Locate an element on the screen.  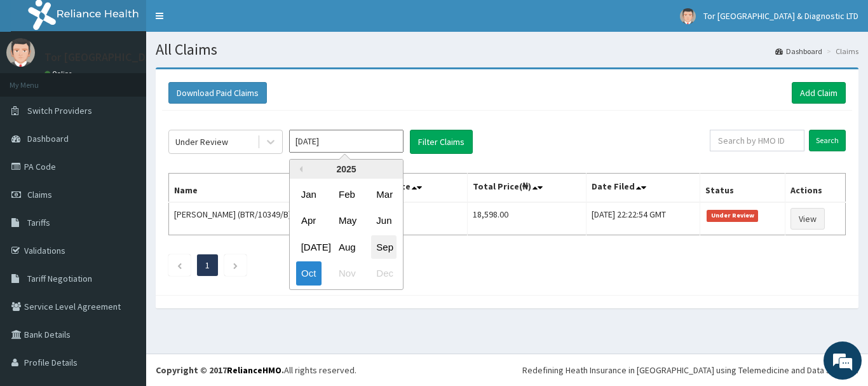
div: Choose September 2025 is located at coordinates (384, 246).